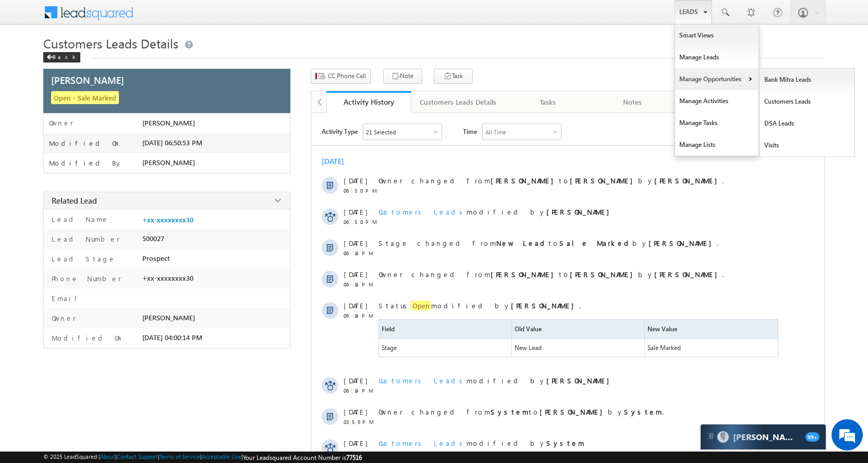  Describe the element at coordinates (717, 101) in the screenshot. I see `a: Manage Activities` at that location.